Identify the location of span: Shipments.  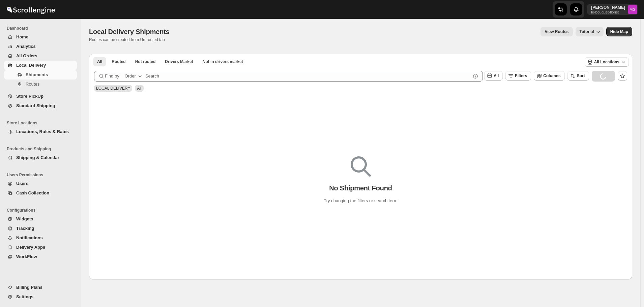
(36, 74).